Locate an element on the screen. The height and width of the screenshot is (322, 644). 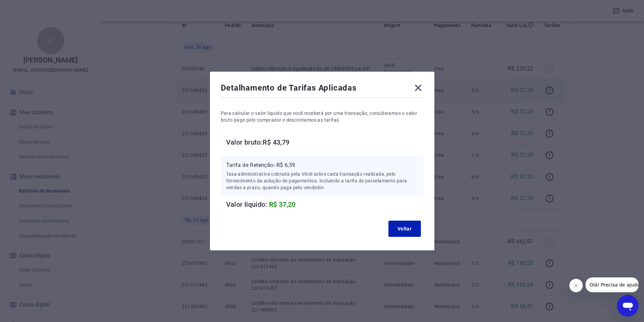
p: Para calcular o valor líquido que você receberá por uma transação, consideramos o valor bruto pag... is located at coordinates (322, 116).